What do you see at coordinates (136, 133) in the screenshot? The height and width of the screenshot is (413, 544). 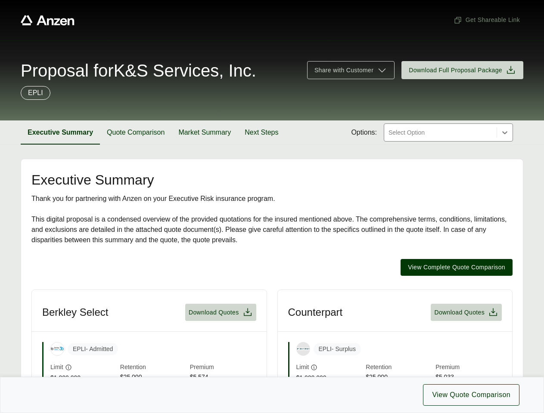 I see `button: Quote Comparison` at bounding box center [136, 133].